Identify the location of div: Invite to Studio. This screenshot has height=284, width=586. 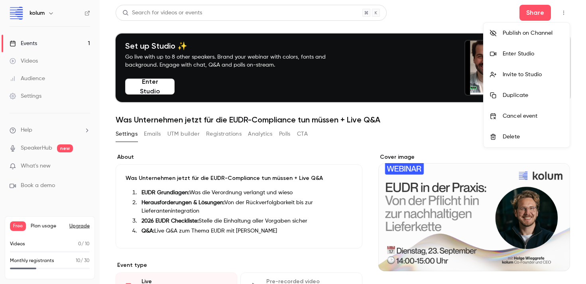
(533, 75).